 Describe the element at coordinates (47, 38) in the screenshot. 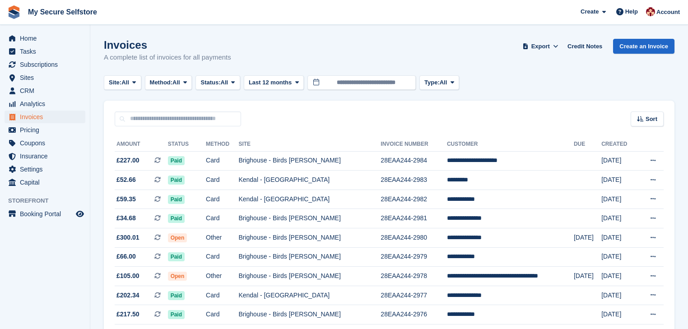

I see `span: Home` at that location.